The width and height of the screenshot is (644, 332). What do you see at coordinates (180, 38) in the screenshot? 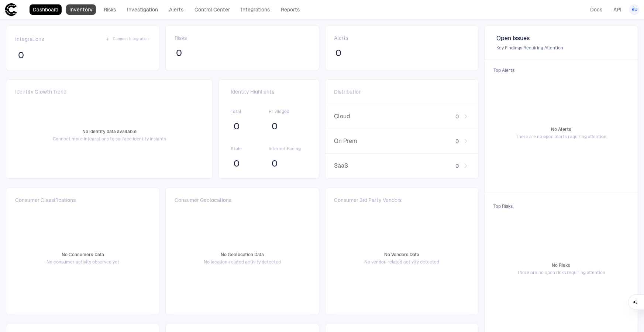
I see `span: Risks` at bounding box center [180, 38].